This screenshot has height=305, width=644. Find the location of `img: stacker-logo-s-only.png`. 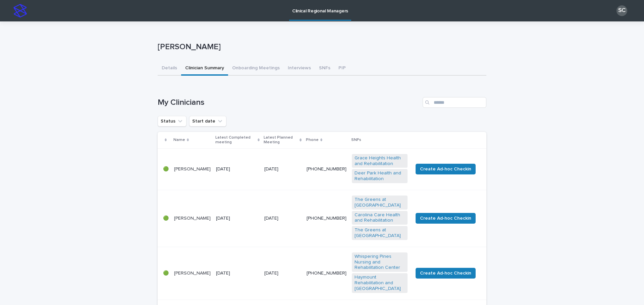

img: stacker-logo-s-only.png is located at coordinates (20, 11).